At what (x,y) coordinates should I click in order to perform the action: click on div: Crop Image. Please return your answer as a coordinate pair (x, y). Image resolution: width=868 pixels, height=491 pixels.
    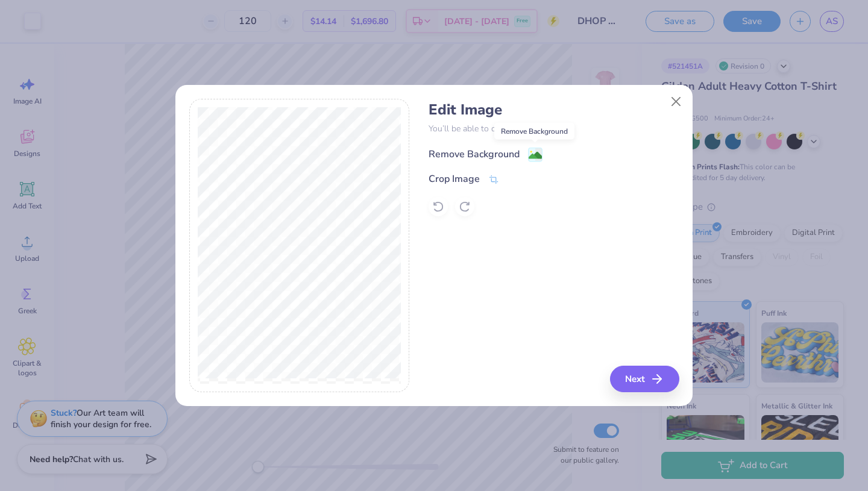
    Looking at the image, I should click on (454, 179).